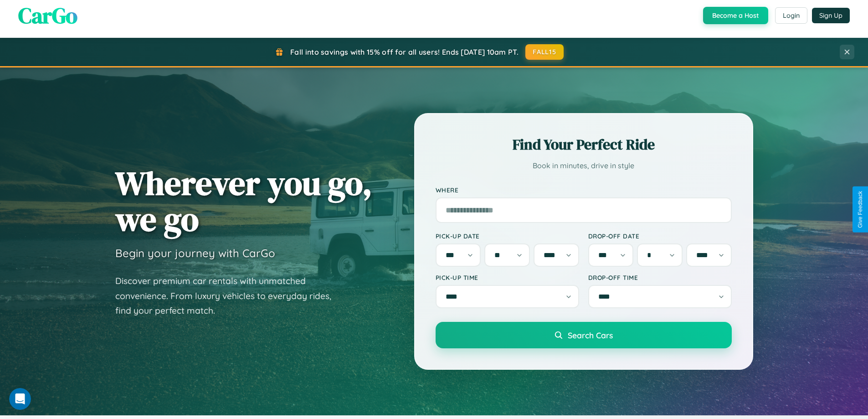  I want to click on button: FALL15, so click(545, 52).